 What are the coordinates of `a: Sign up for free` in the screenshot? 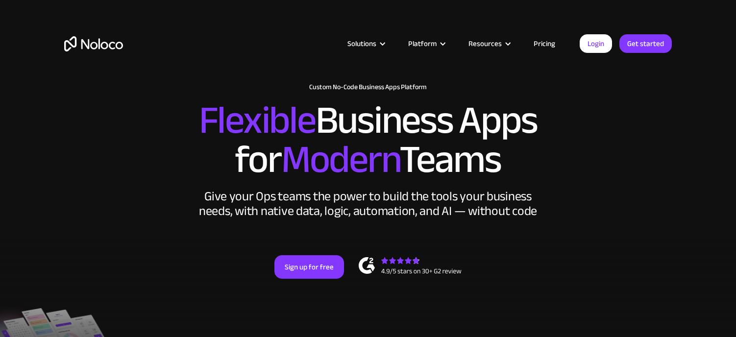 It's located at (309, 267).